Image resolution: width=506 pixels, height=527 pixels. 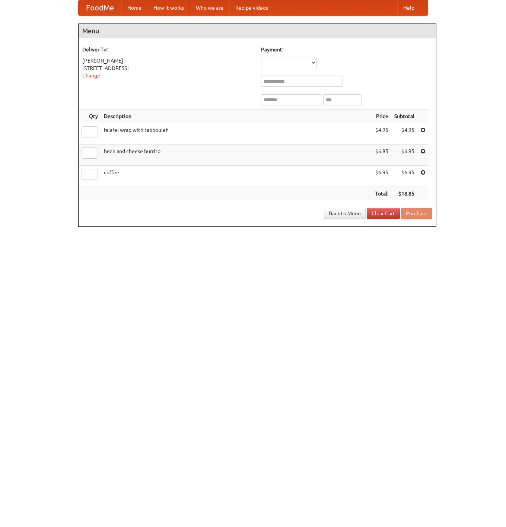 What do you see at coordinates (169, 8) in the screenshot?
I see `a: How it works` at bounding box center [169, 8].